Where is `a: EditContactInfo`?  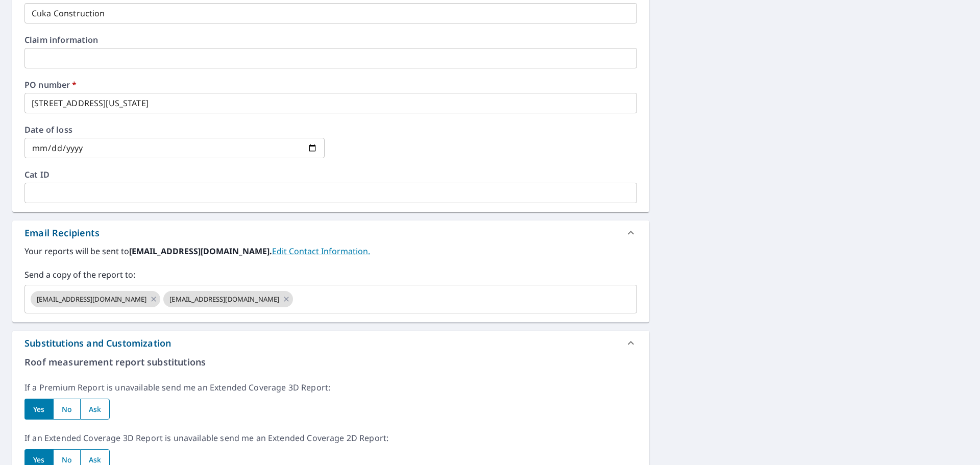
a: EditContactInfo is located at coordinates (321, 251).